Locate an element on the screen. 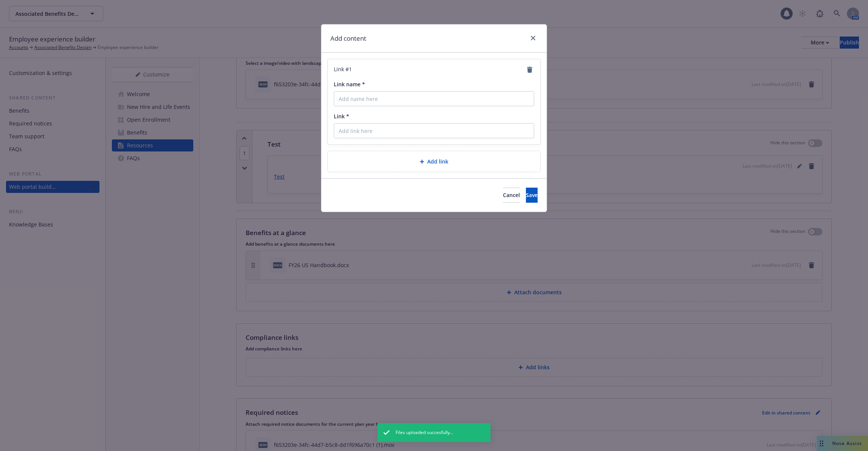 This screenshot has width=868, height=451. span: Cancel is located at coordinates (511, 195).